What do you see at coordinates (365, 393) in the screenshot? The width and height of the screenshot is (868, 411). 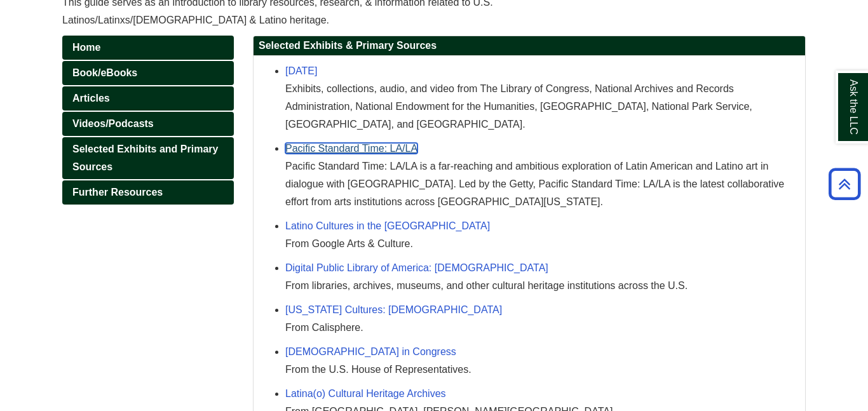 I see `a: Latina(o) Cultural Heritage Archives` at bounding box center [365, 393].